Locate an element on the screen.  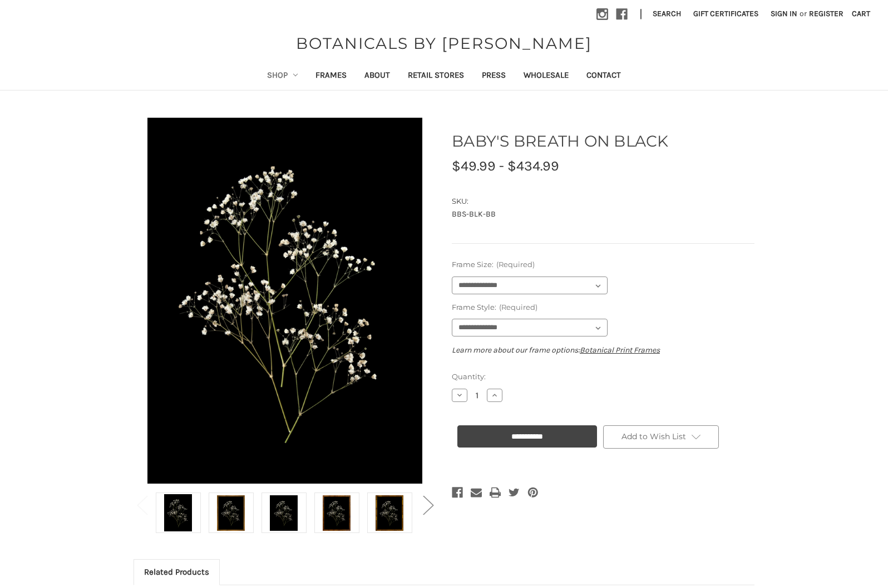
a: Retail Stores is located at coordinates (435, 76).